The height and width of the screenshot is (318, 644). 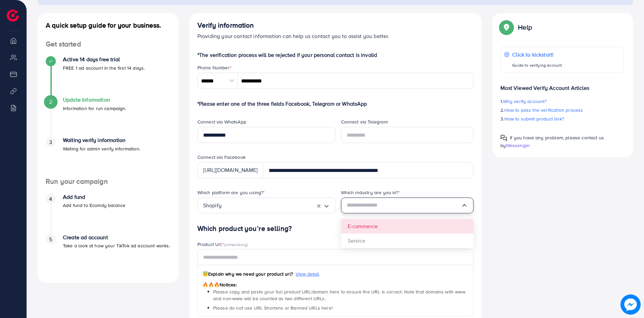 I want to click on h4: Update Information, so click(x=95, y=100).